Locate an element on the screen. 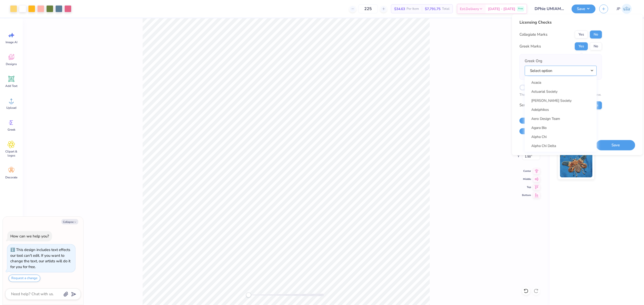  button: Request a change is located at coordinates (24, 279).